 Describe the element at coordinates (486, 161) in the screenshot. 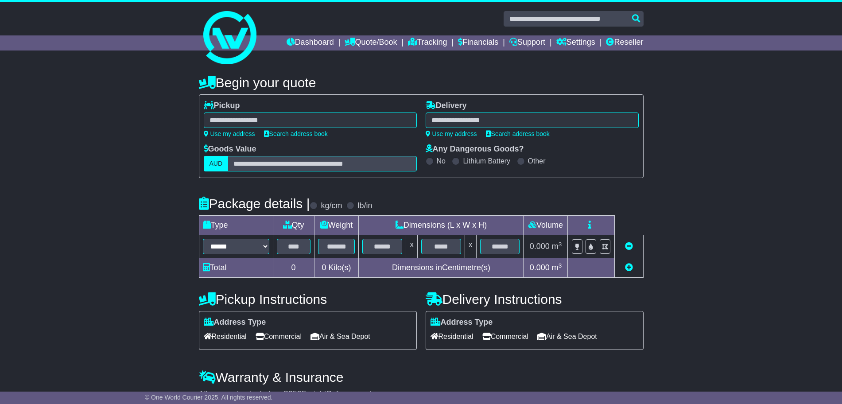

I see `label: Lithium Battery` at that location.